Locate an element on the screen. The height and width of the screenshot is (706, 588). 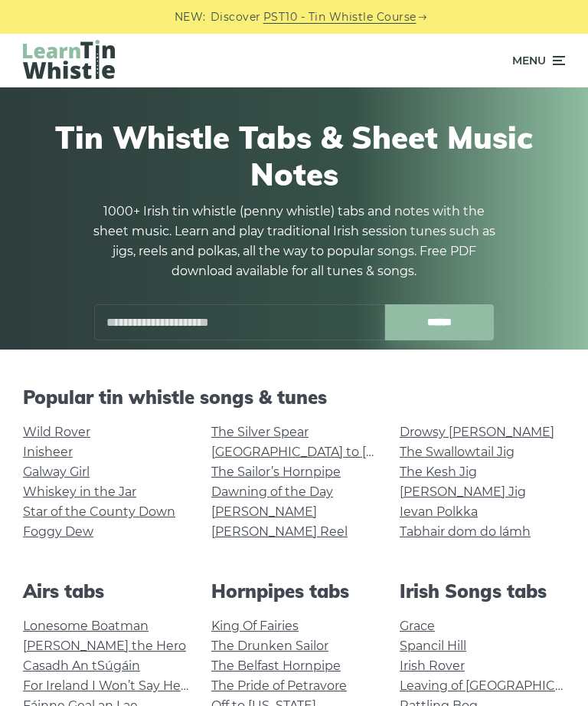
a: Ievan Polkka is located at coordinates (439, 511).